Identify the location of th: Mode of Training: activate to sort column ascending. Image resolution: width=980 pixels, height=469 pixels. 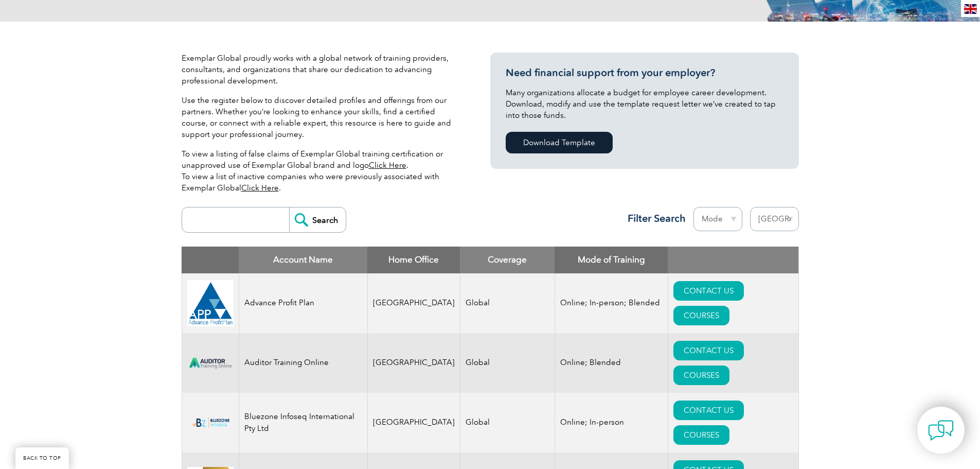
(611, 260).